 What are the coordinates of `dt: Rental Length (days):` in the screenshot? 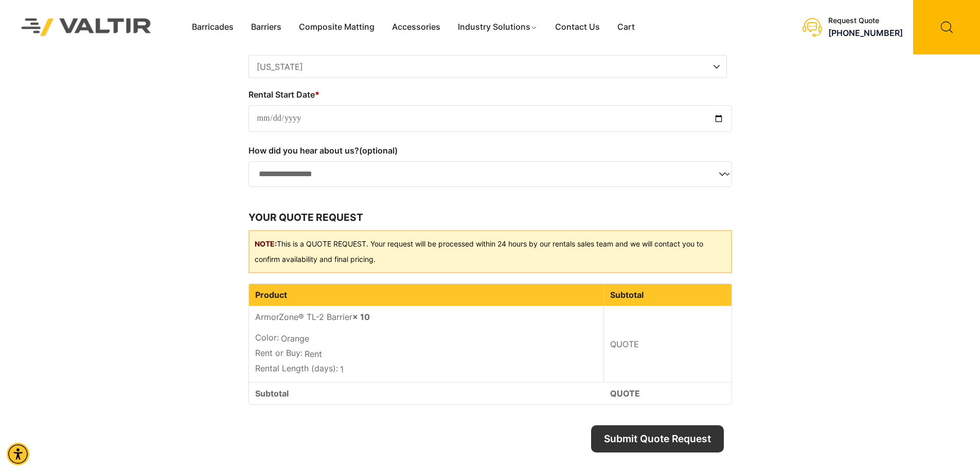 It's located at (296, 368).